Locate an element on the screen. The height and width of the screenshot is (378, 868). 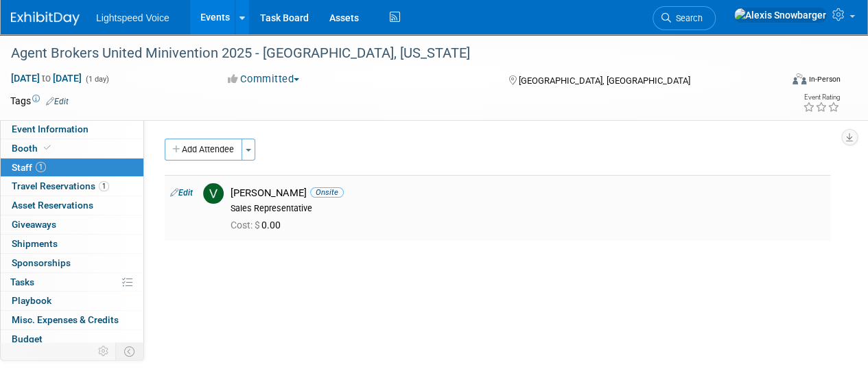
span: Sponsorships is located at coordinates (41, 262).